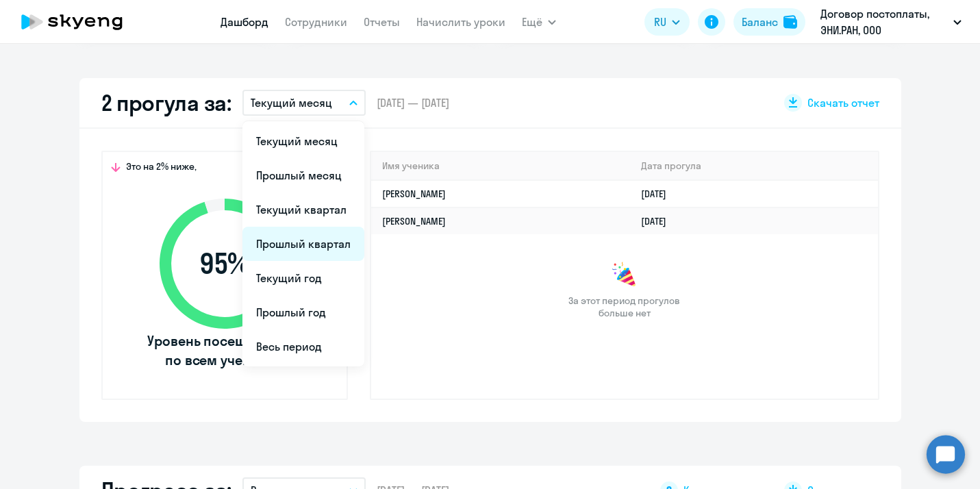  I want to click on ul: Ещё, so click(304, 244).